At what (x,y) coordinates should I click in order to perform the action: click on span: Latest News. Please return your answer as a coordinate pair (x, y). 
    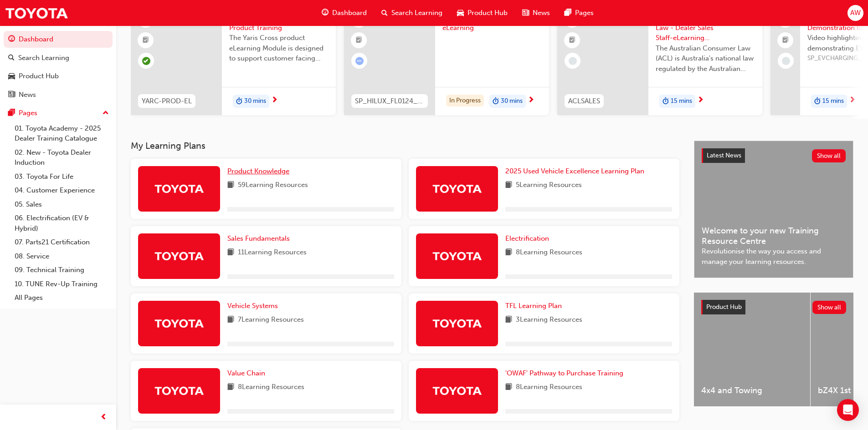
    Looking at the image, I should click on (724, 155).